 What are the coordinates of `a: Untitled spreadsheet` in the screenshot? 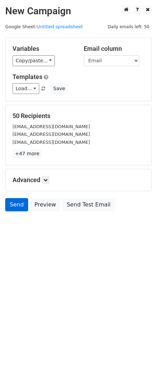 It's located at (60, 26).